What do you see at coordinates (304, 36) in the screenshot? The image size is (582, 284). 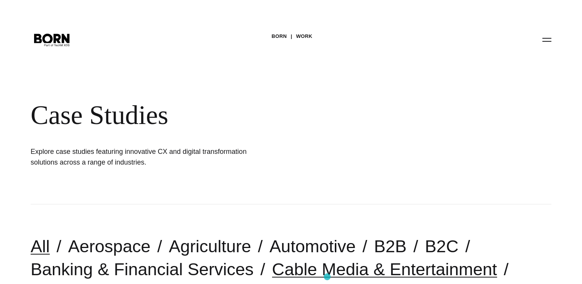 I see `a: Work` at bounding box center [304, 36].